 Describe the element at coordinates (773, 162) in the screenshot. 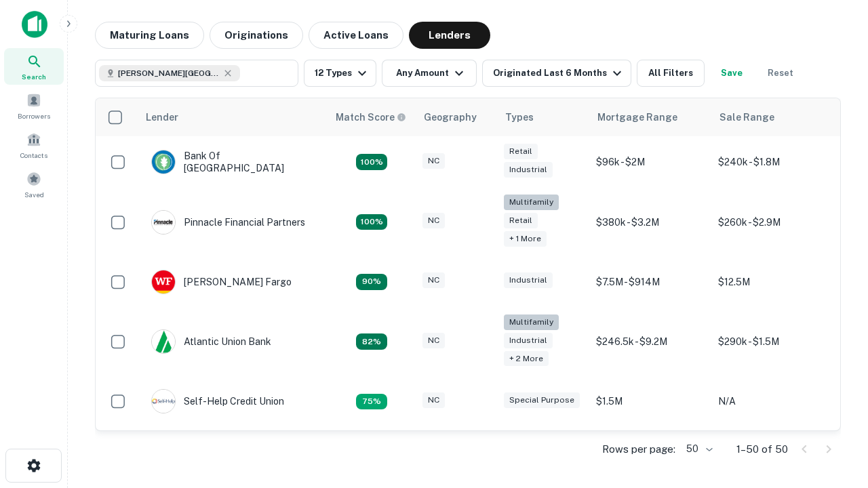

I see `td: $240k - $1.8M` at that location.